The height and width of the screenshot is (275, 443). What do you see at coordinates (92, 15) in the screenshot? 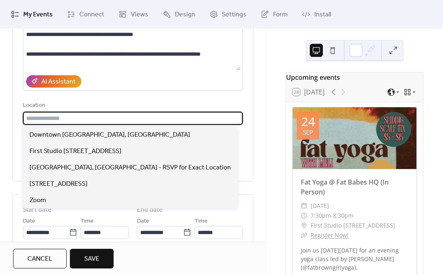
I see `span: Connect` at bounding box center [92, 15].